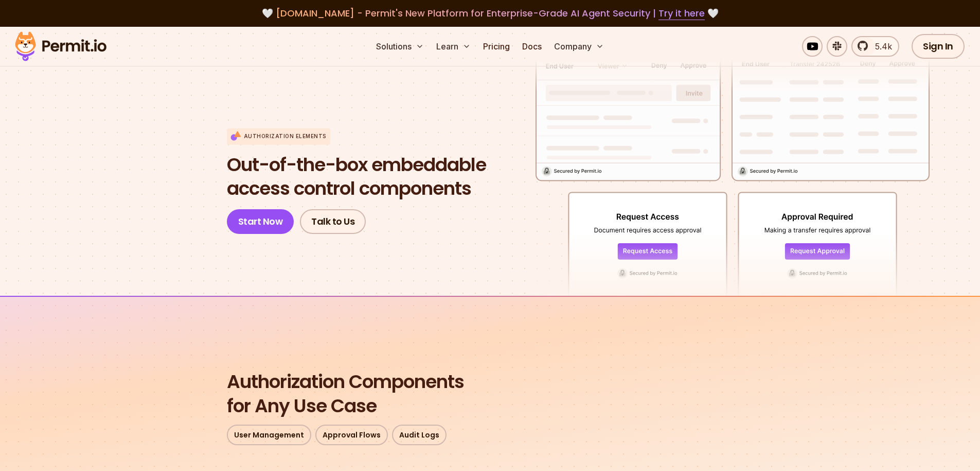 This screenshot has height=471, width=980. Describe the element at coordinates (400, 47) in the screenshot. I see `button: Solutions` at that location.